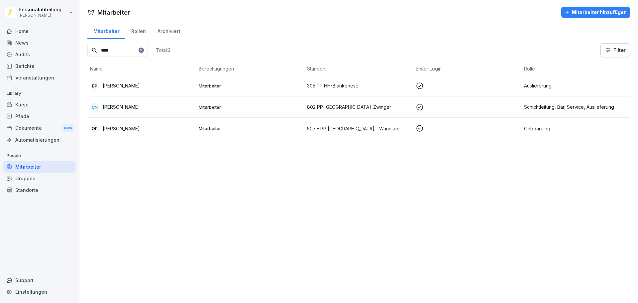 Image resolution: width=638 pixels, height=303 pixels. Describe the element at coordinates (40, 128) in the screenshot. I see `a: DokumenteNew` at that location.